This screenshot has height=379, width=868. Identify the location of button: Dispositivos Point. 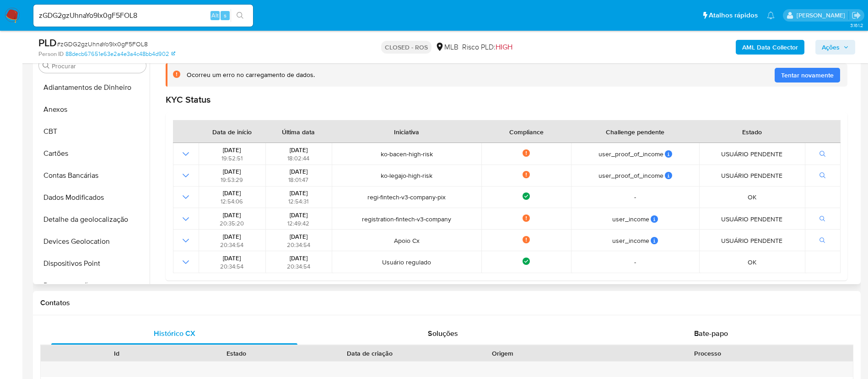
(92, 263).